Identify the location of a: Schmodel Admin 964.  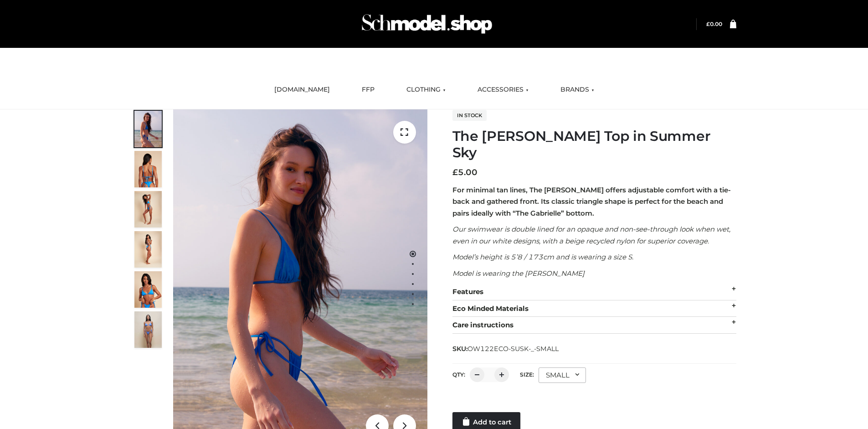
(427, 24).